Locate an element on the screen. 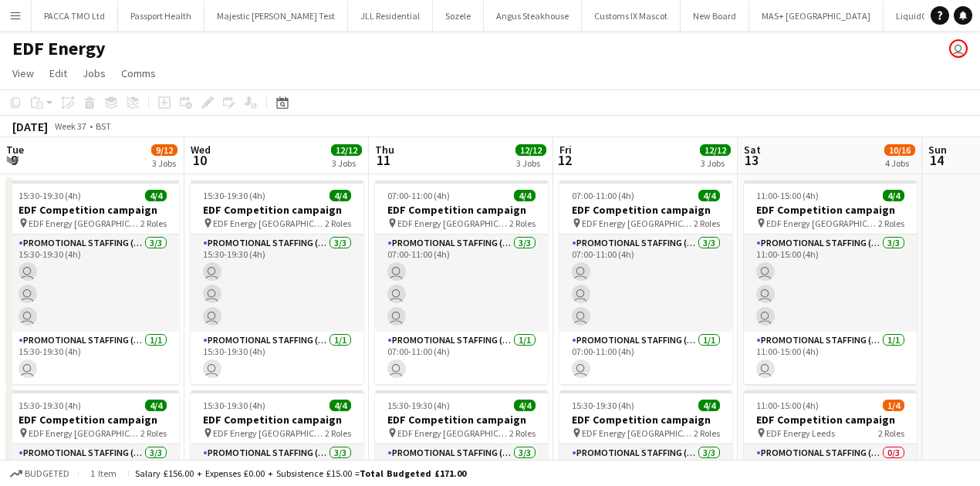 The height and width of the screenshot is (486, 980). span: Sun is located at coordinates (937, 150).